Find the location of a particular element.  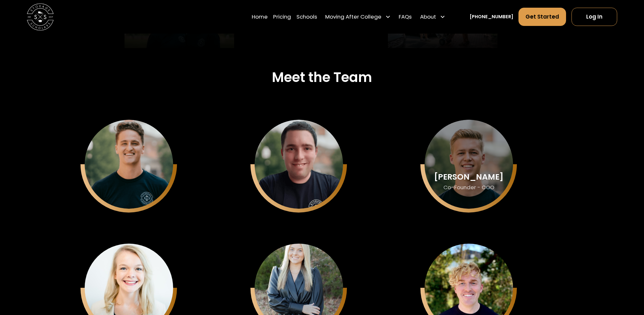

a: home is located at coordinates (40, 17).